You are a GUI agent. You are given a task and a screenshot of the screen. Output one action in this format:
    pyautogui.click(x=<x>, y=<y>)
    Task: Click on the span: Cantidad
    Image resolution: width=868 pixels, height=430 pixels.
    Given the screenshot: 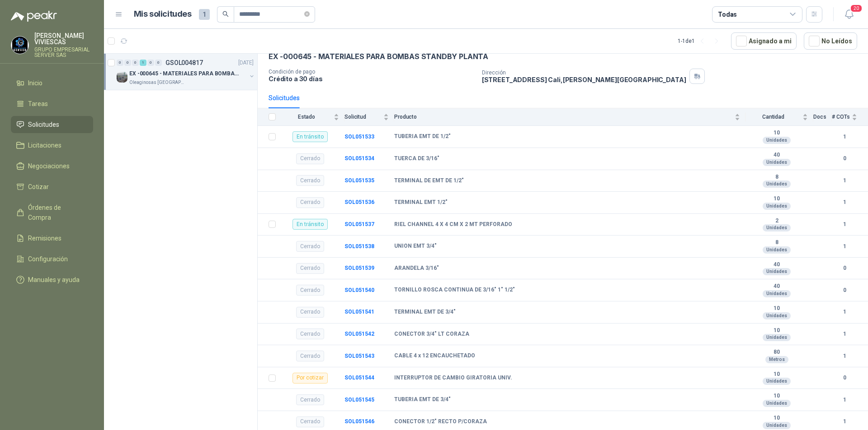 What is the action you would take?
    pyautogui.click(x=773, y=117)
    